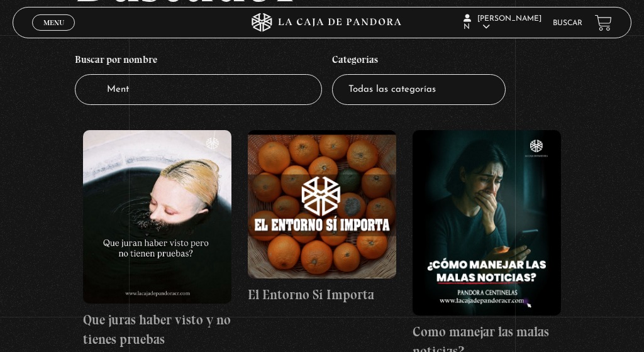 This screenshot has width=644, height=352. I want to click on h4: Buscar por nombre, so click(198, 61).